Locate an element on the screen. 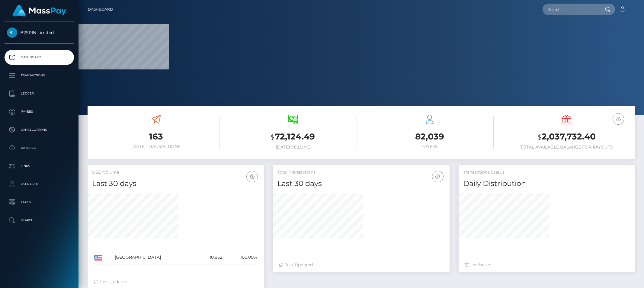 The width and height of the screenshot is (644, 288). div: Last hours is located at coordinates (547, 265).